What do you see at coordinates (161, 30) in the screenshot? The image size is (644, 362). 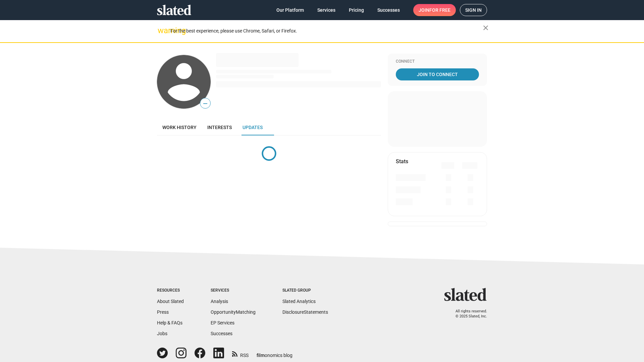 I see `mat-icon: warning` at bounding box center [161, 30].